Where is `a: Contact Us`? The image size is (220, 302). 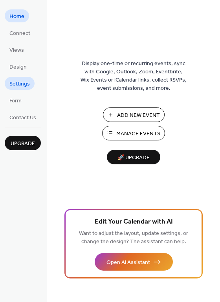
a: Contact Us is located at coordinates (23, 117).